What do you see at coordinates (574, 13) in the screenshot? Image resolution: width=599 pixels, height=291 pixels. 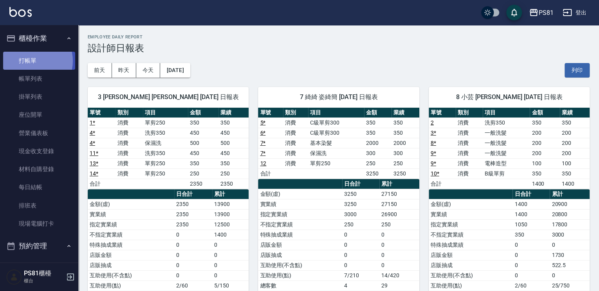 I see `button: 登出` at bounding box center [574, 13].